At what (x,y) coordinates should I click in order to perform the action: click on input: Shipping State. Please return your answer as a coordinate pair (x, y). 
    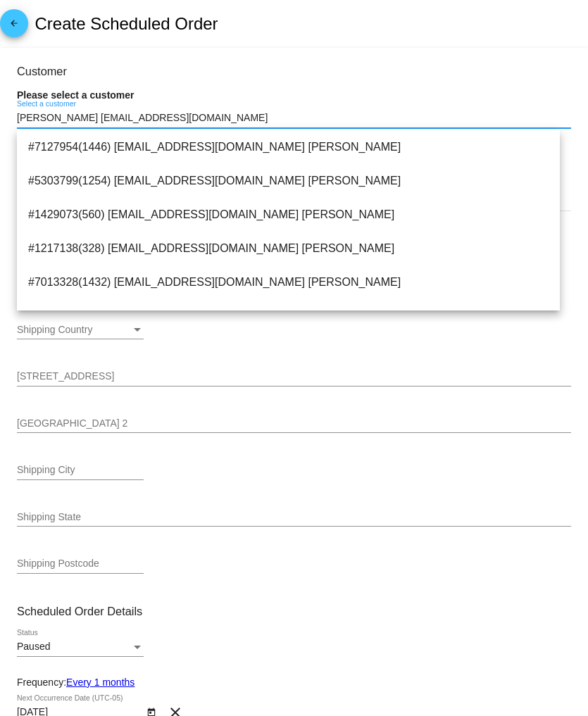
    Looking at the image, I should click on (293, 517).